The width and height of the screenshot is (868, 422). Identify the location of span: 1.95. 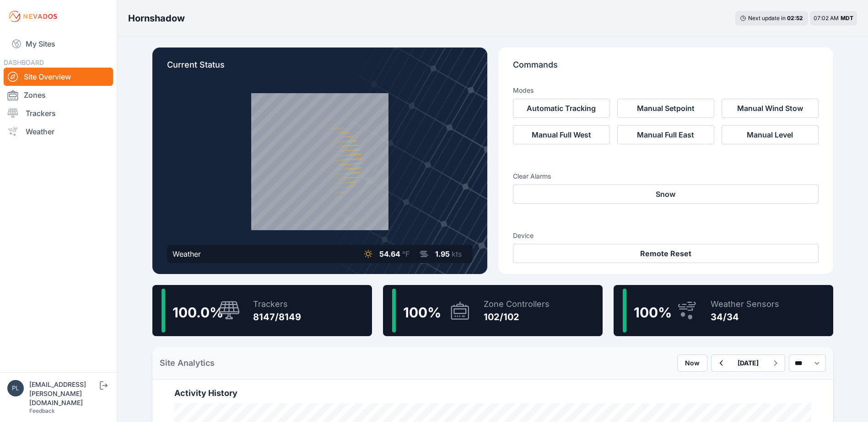
(443, 254).